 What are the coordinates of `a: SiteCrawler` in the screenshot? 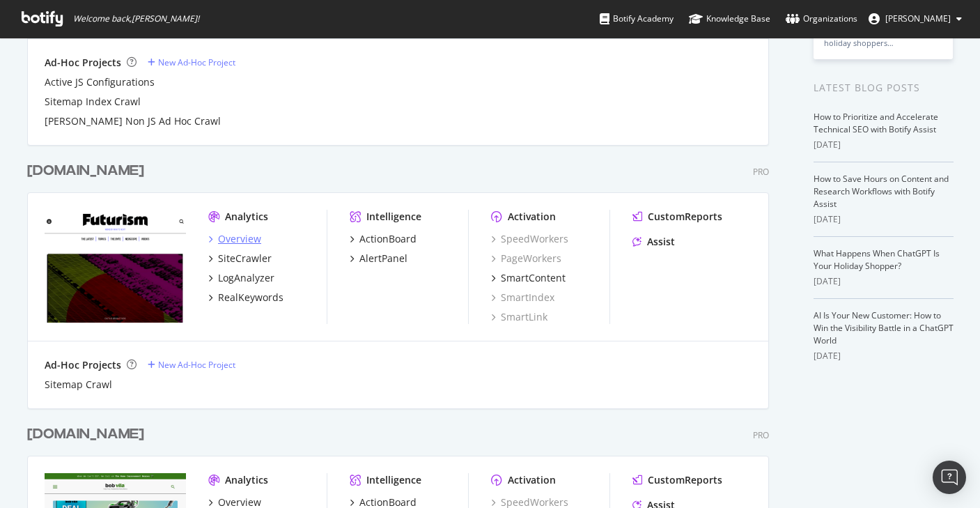 It's located at (240, 259).